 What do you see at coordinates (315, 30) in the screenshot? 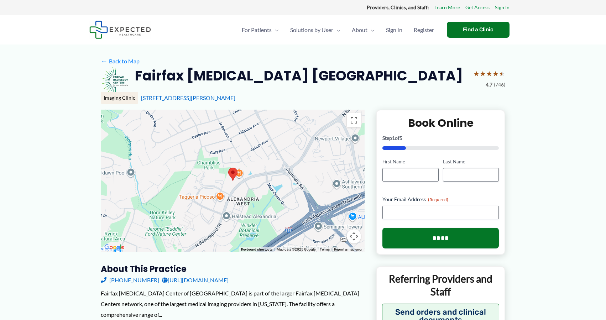
I see `a: Solutions by UserMenu Toggle` at bounding box center [315, 30].